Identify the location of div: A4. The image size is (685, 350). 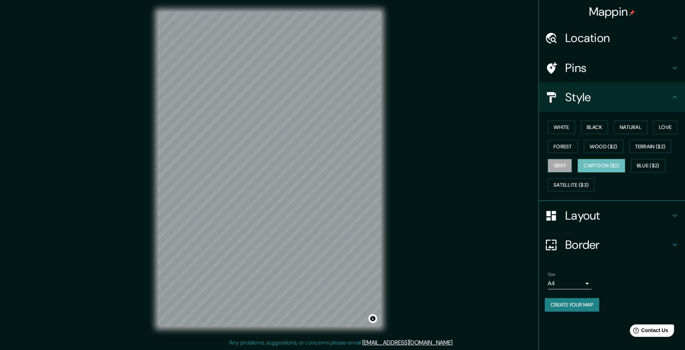
(569, 283).